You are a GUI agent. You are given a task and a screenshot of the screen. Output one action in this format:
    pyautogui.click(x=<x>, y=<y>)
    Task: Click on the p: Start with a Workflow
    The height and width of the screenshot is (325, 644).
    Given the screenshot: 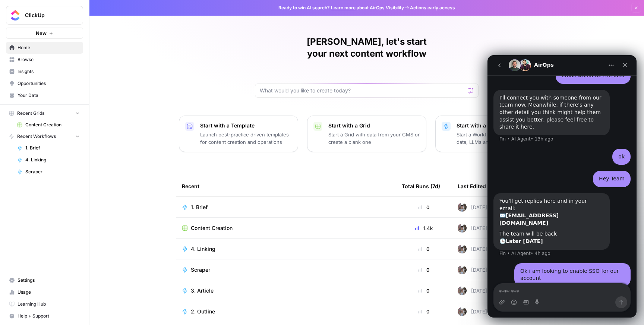 What is the action you would take?
    pyautogui.click(x=503, y=125)
    